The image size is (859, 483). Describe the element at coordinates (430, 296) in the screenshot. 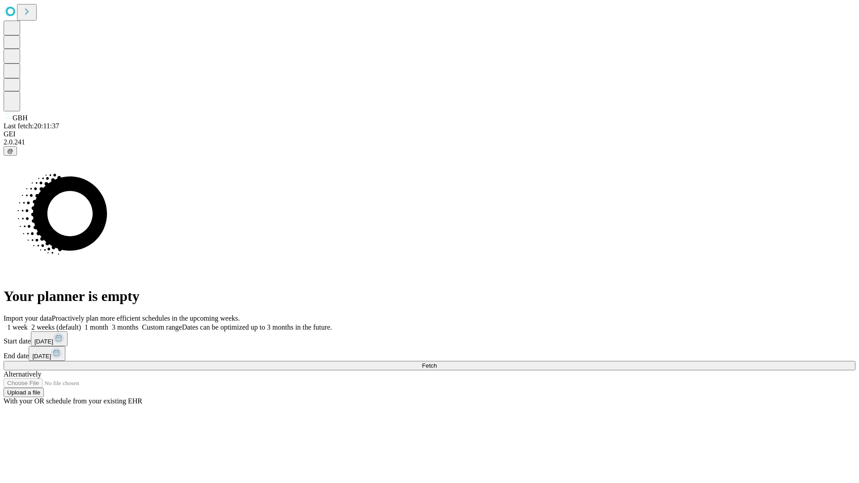

I see `h1: Your planner is empty` at that location.